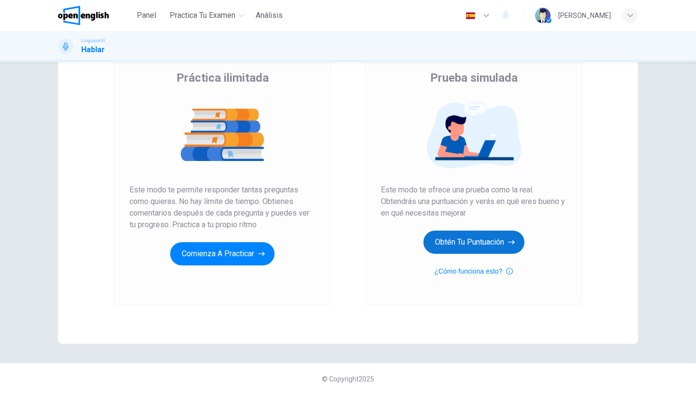 The height and width of the screenshot is (394, 696). What do you see at coordinates (269, 15) in the screenshot?
I see `button: Análisis` at bounding box center [269, 15].